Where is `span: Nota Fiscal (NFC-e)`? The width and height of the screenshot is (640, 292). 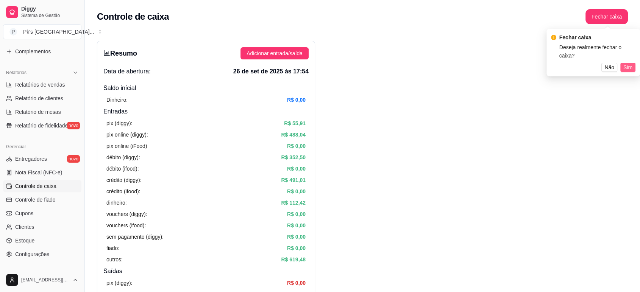
span: Nota Fiscal (NFC-e) is located at coordinates (39, 173).